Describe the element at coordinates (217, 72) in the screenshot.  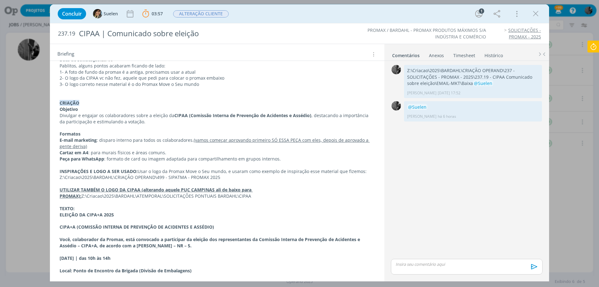
I see `p: 1- A foto de fundo da promax é a antiga, precisamos usar a atual` at that location.